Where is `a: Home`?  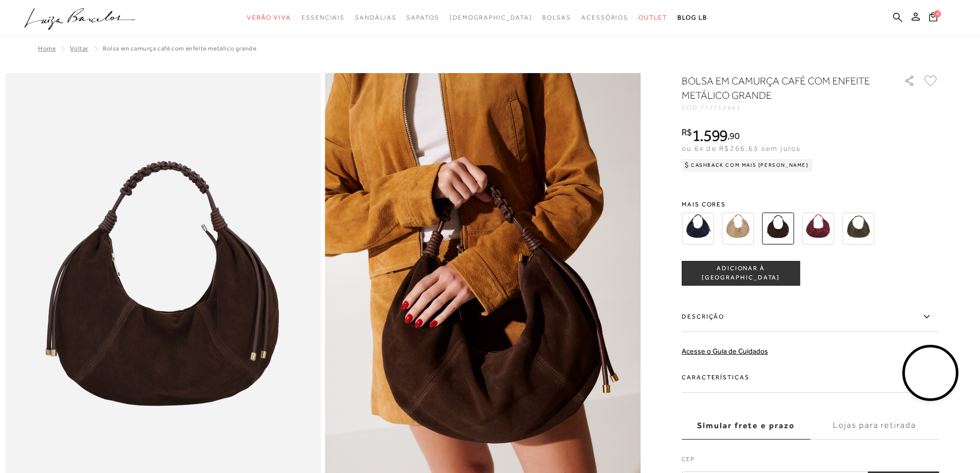
a: Home is located at coordinates (47, 48).